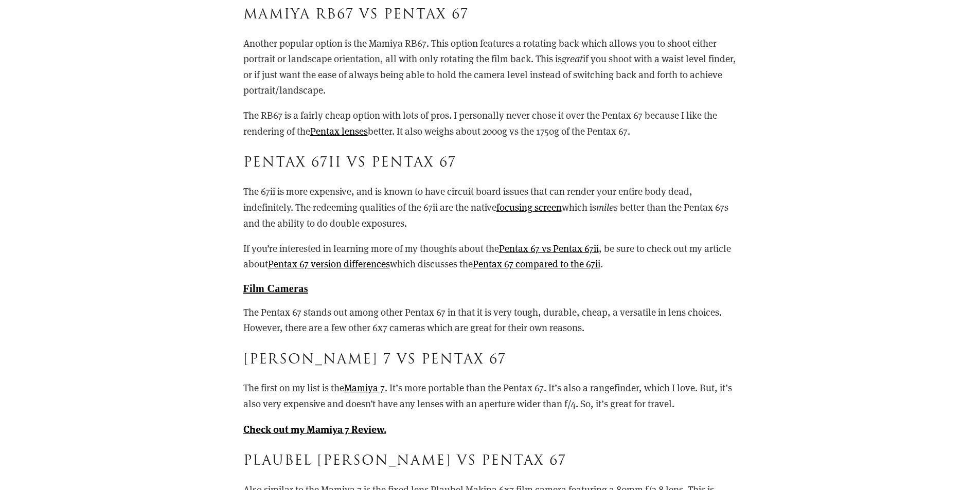  Describe the element at coordinates (490, 256) in the screenshot. I see `p: If you’re interested in learning more of my thoughts about the , be sure to check out my article ...` at that location.